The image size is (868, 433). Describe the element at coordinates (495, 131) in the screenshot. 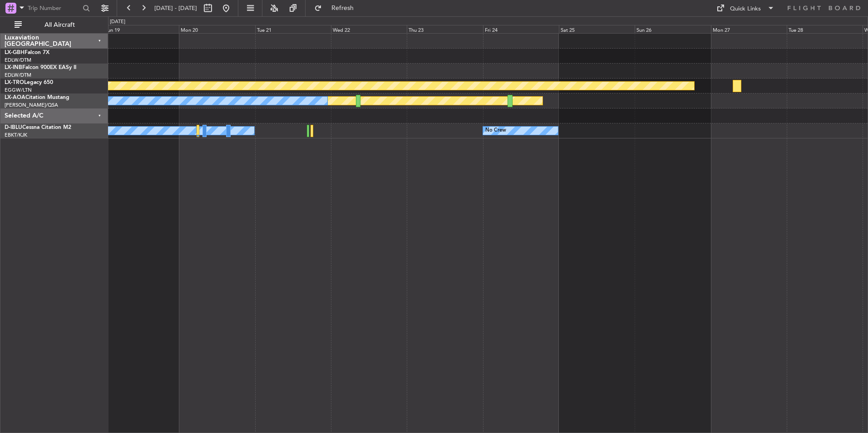

I see `div: No Crew` at that location.